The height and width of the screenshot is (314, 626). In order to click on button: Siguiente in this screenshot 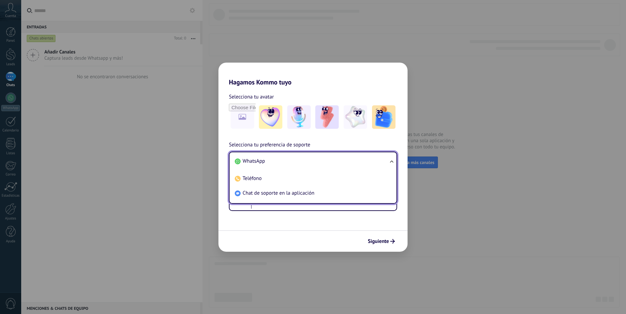, I will do `click(381, 241)`.